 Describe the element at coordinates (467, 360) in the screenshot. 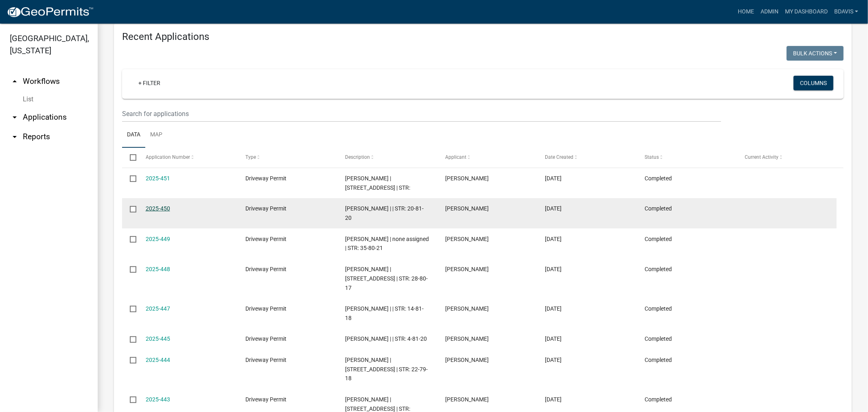

I see `span: Reece Annee` at that location.